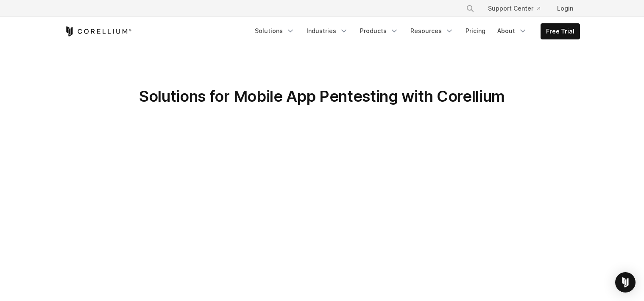 The width and height of the screenshot is (644, 301). I want to click on button: Search, so click(470, 8).